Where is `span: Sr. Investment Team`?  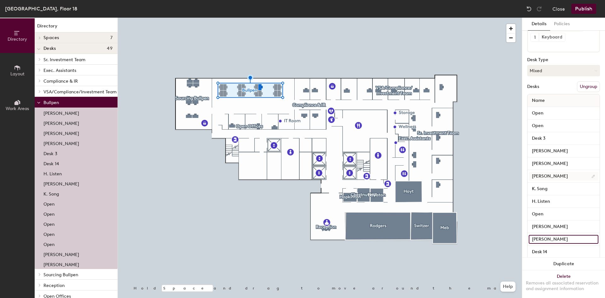 span: Sr. Investment Team is located at coordinates (64, 60).